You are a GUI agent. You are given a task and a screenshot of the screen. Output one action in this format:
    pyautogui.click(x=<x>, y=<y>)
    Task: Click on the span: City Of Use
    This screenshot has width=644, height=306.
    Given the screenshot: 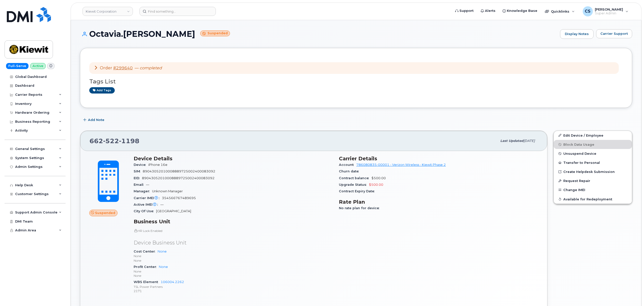 What is the action you would take?
    pyautogui.click(x=145, y=211)
    